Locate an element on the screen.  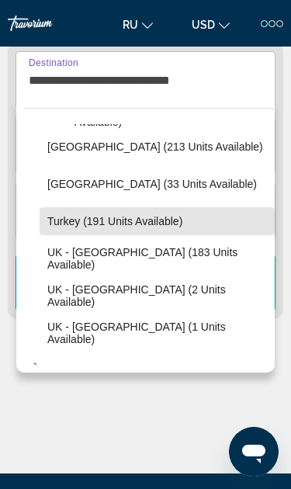
button: Select destination: Switzerland (33 units available) is located at coordinates (157, 184).